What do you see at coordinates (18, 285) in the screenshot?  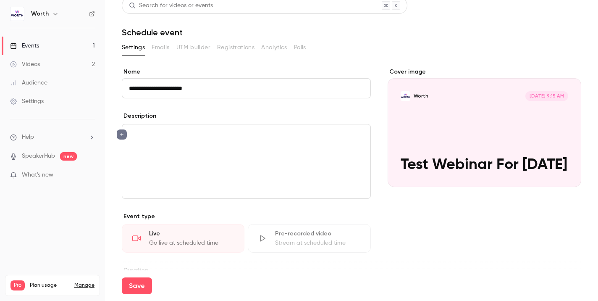 I see `span: Pro` at bounding box center [18, 285].